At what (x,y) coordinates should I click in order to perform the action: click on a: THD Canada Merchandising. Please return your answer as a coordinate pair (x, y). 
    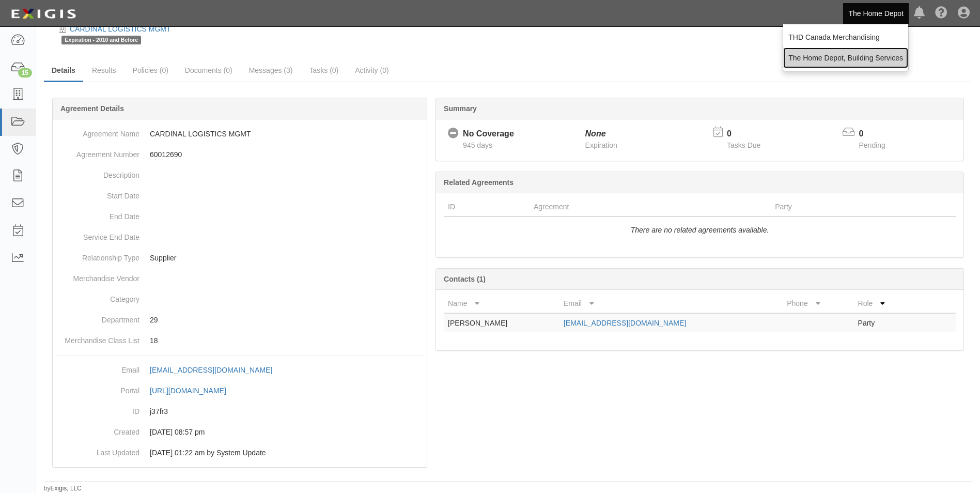
    Looking at the image, I should click on (846, 37).